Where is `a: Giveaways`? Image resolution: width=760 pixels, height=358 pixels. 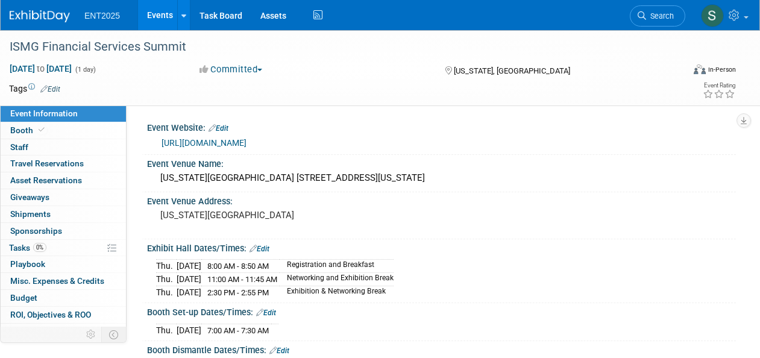 a: Giveaways is located at coordinates (63, 197).